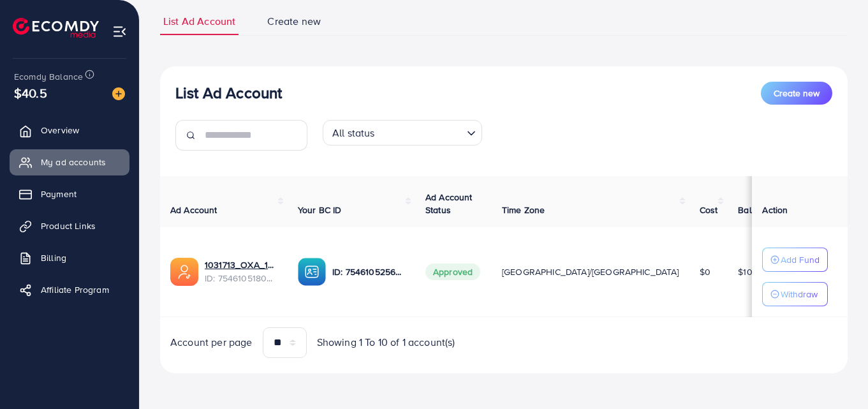  What do you see at coordinates (522, 210) in the screenshot?
I see `span: Time Zone` at bounding box center [522, 210].